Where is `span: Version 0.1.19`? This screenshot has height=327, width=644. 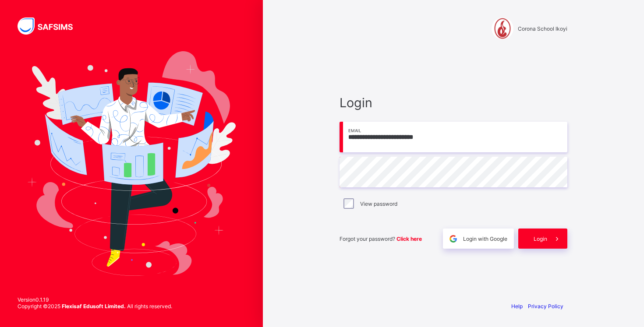
span: Version 0.1.19 is located at coordinates (95, 300).